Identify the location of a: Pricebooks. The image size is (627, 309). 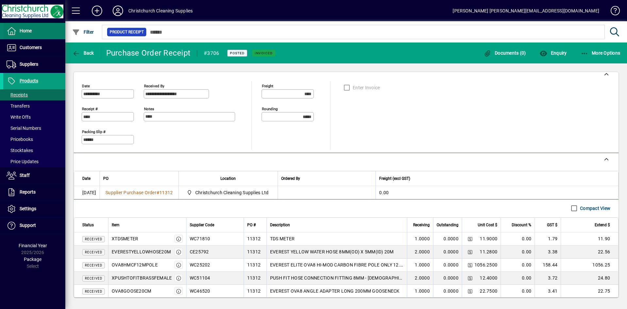
(34, 139).